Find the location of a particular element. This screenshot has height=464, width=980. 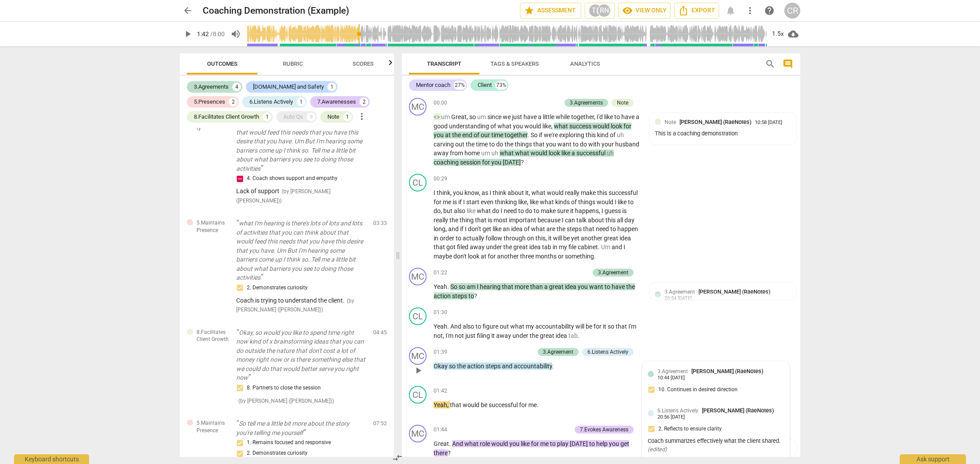

span: make is located at coordinates (589, 193).